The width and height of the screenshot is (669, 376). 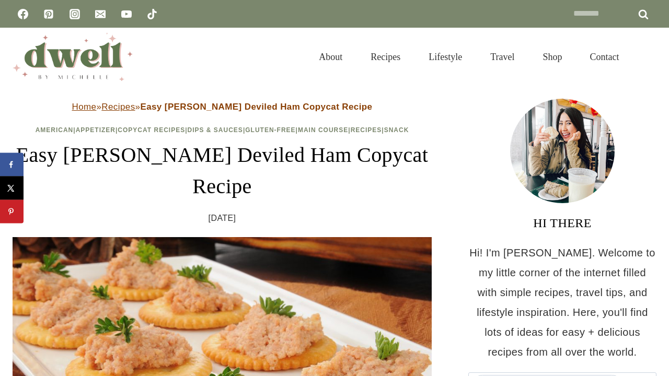 What do you see at coordinates (270, 130) in the screenshot?
I see `a: Gluten-Free` at bounding box center [270, 130].